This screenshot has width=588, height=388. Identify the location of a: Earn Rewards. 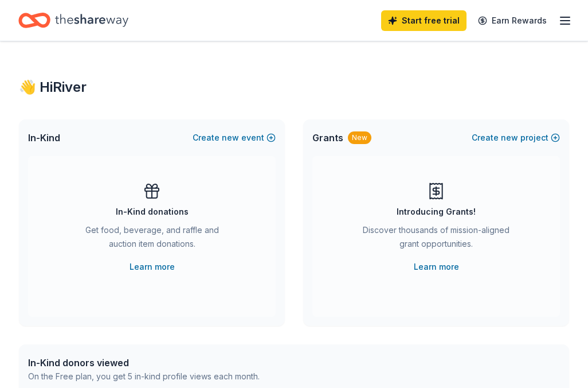
(512, 21).